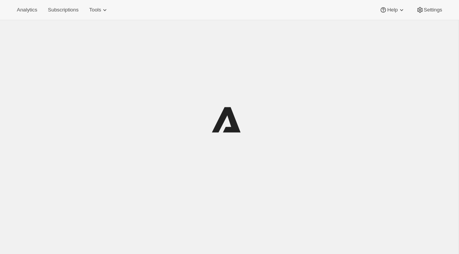 This screenshot has height=254, width=459. Describe the element at coordinates (27, 10) in the screenshot. I see `button: Analytics` at that location.